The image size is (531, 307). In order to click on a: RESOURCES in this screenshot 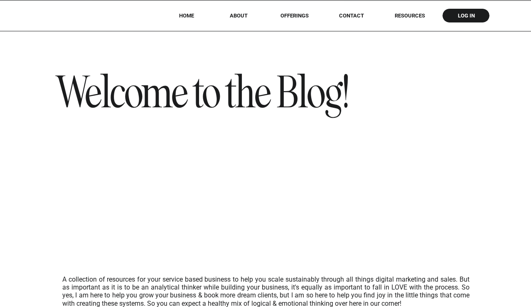, I will do `click(410, 15)`.